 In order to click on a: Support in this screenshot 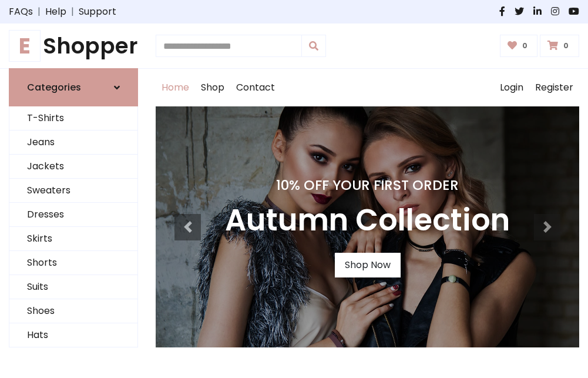, I will do `click(98, 12)`.